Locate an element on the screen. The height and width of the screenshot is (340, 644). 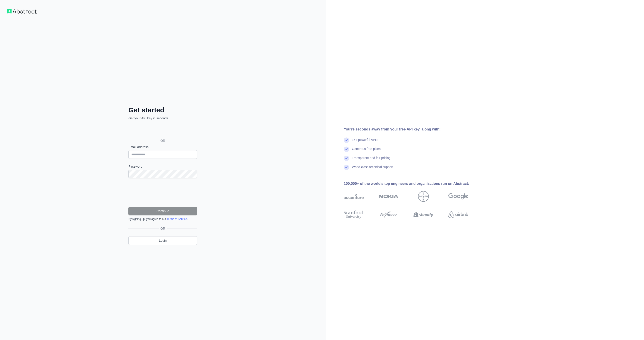
img: airbnb is located at coordinates (458, 214).